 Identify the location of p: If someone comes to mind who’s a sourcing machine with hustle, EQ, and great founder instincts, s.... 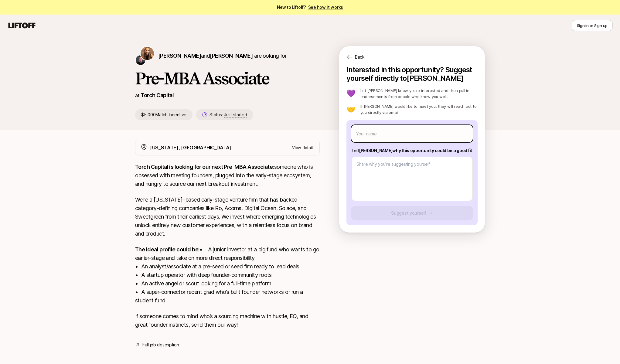
(227, 320).